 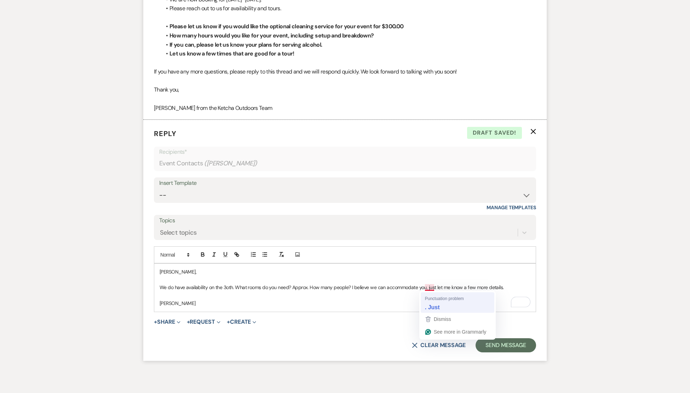 What do you see at coordinates (286, 26) in the screenshot?
I see `strong: Please let us know if you would like the optional cleaning service for your event for $300.00` at bounding box center [286, 26].